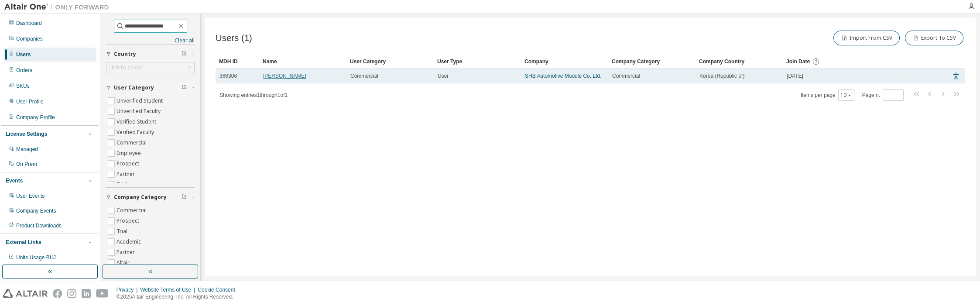 Image resolution: width=980 pixels, height=306 pixels. Describe the element at coordinates (24, 70) in the screenshot. I see `div: Orders` at that location.